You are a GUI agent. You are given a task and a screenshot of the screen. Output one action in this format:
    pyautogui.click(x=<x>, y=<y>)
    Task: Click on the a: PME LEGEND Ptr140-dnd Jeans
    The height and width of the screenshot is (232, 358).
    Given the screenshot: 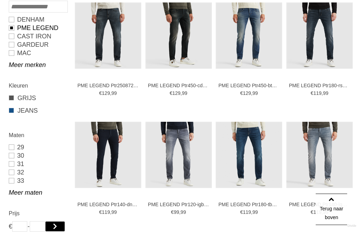 What is the action you would take?
    pyautogui.click(x=108, y=205)
    